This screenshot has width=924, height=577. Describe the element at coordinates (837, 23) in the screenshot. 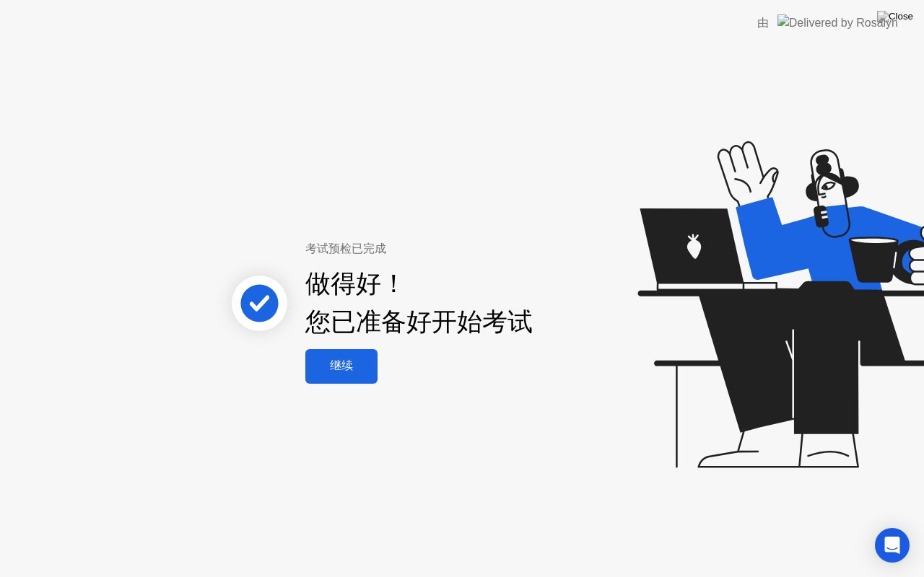

I see `img: Delivered by Rosalyn` at that location.